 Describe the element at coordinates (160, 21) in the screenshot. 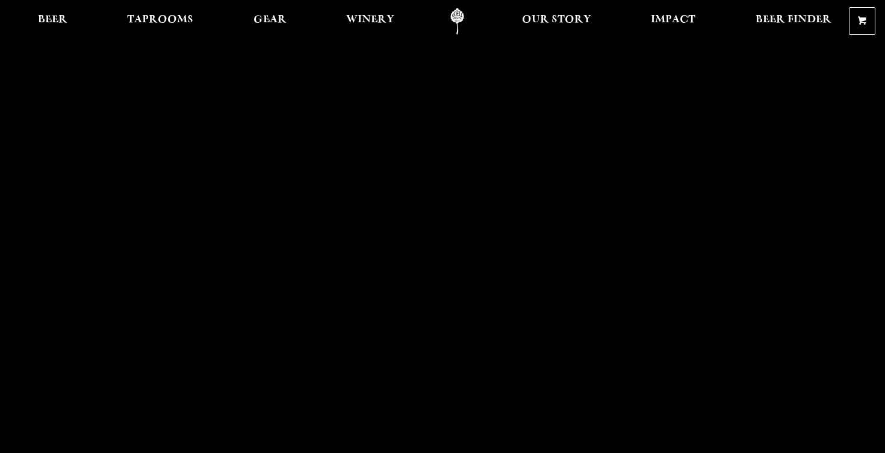

I see `a: Taprooms` at that location.